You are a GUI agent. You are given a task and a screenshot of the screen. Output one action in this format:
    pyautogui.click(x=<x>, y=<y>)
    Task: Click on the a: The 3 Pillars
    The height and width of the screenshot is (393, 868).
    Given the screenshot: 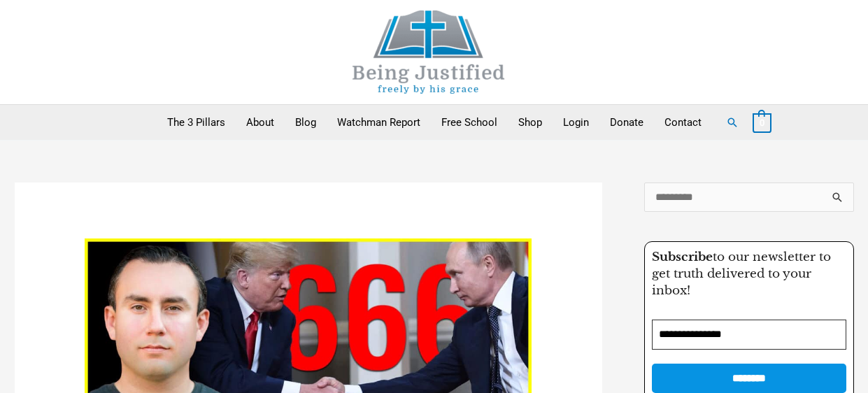 What is the action you would take?
    pyautogui.click(x=196, y=122)
    